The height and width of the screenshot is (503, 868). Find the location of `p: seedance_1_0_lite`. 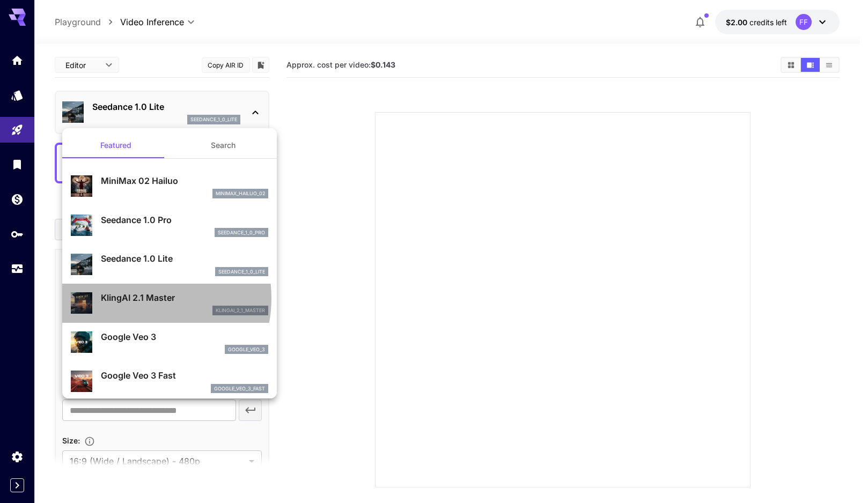

p: seedance_1_0_lite is located at coordinates (241, 272).